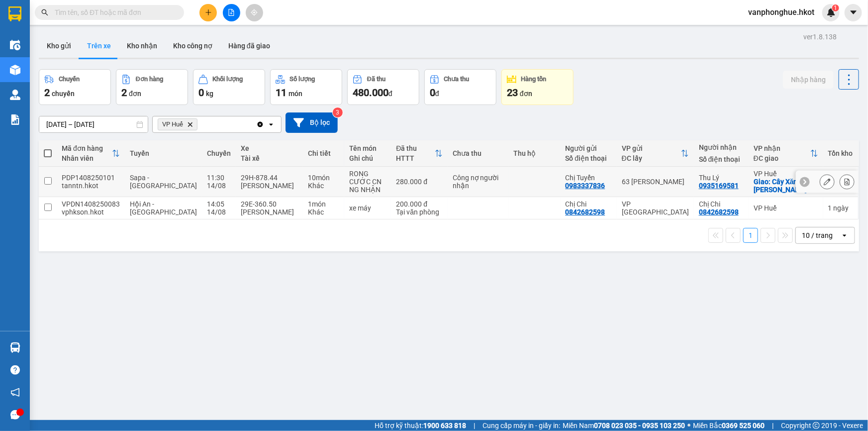  Describe the element at coordinates (729, 425) in the screenshot. I see `span: Miền Bắc` at that location.